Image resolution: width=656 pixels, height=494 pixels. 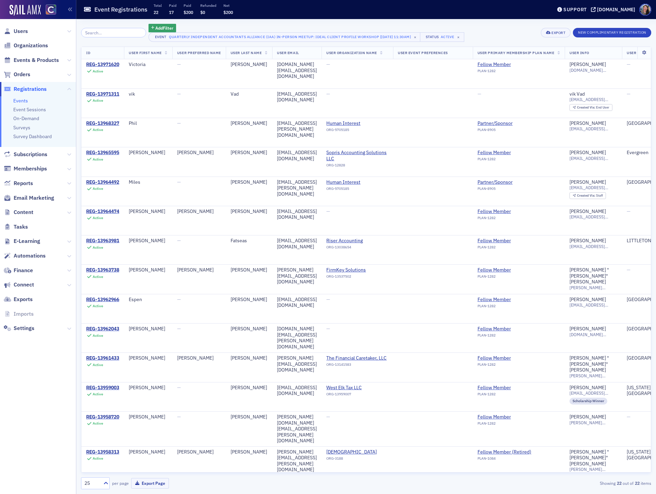 I want to click on span: Orders, so click(x=22, y=75).